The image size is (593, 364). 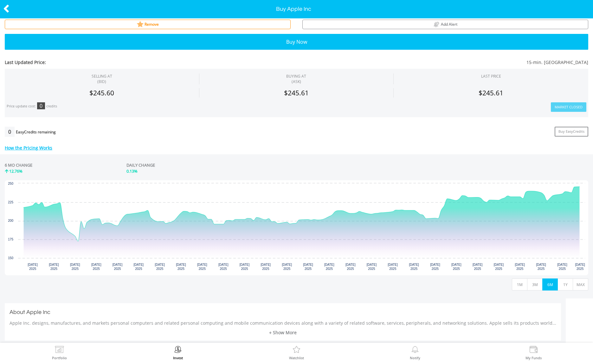 What do you see at coordinates (10, 184) in the screenshot?
I see `text: 250` at bounding box center [10, 184].